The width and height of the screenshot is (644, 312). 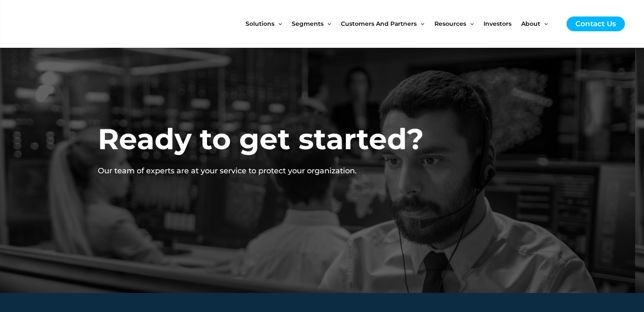 What do you see at coordinates (450, 24) in the screenshot?
I see `span: Resources` at bounding box center [450, 24].